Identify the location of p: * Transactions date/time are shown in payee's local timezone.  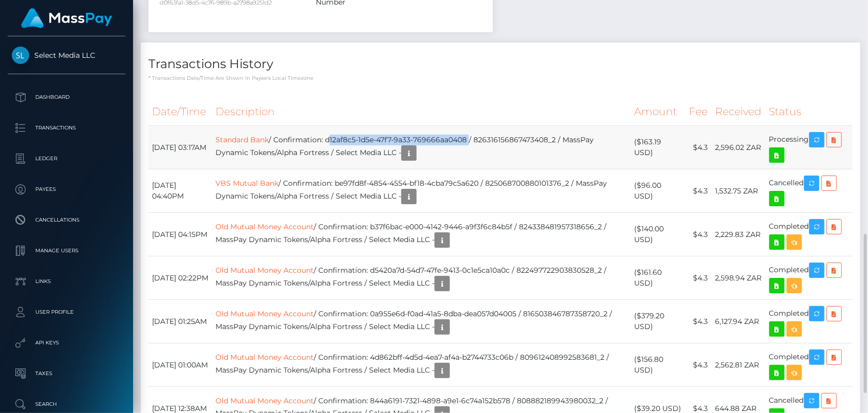
(501, 78).